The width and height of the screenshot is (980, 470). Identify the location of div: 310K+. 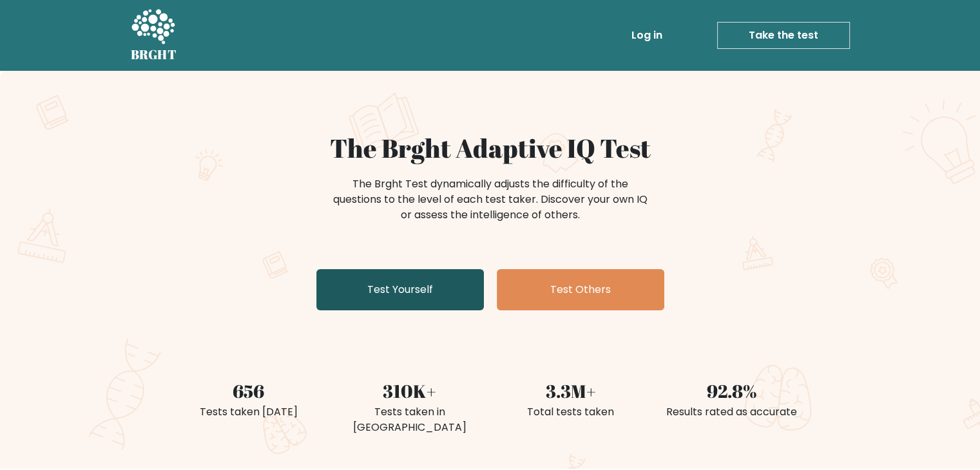
(410, 391).